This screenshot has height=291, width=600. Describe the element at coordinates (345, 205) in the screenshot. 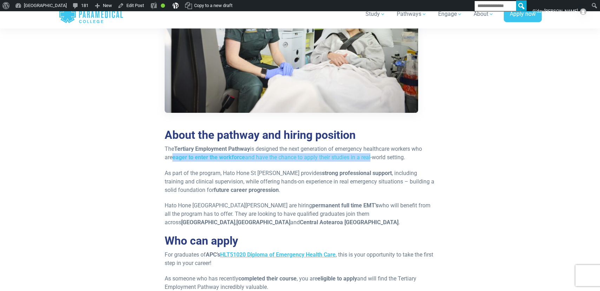

I see `strong: permanent full time EMT’s` at that location.